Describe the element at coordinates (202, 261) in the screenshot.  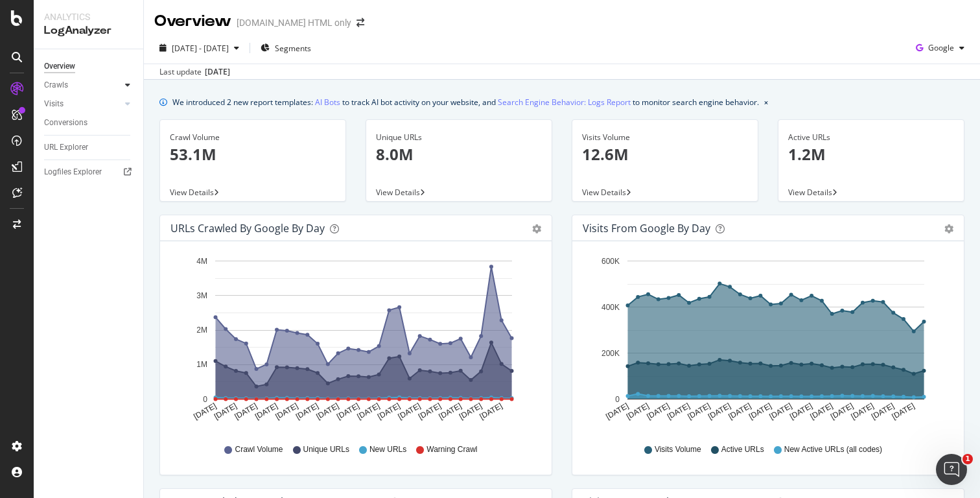
I see `text: 4M` at that location.